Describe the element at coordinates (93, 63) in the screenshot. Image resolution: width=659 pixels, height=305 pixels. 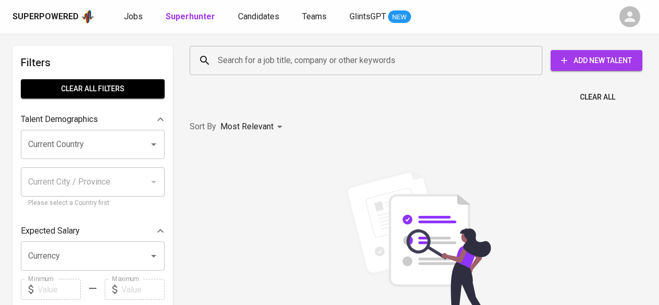
I see `h6: Filters` at that location.